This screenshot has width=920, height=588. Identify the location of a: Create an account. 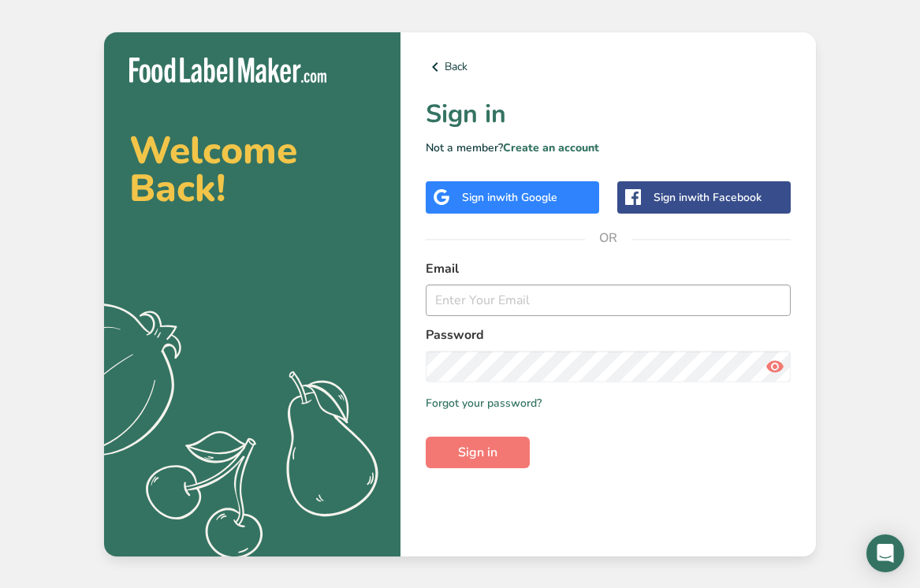
(551, 147).